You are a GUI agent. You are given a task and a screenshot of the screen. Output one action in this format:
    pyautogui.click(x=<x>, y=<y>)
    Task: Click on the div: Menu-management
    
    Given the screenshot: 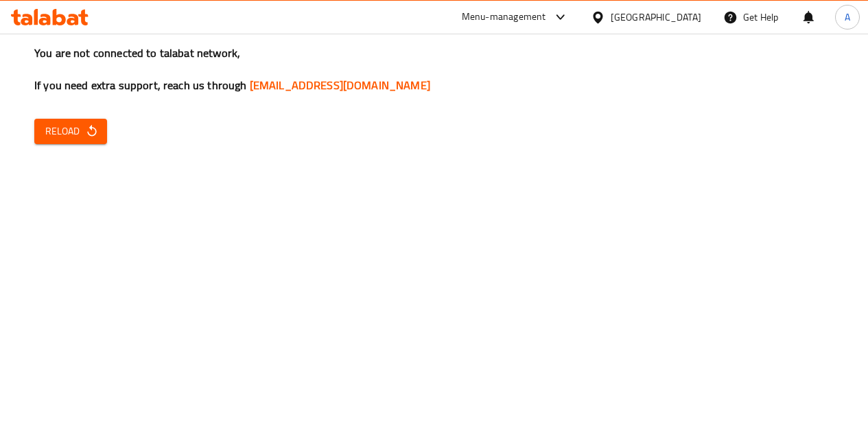 What is the action you would take?
    pyautogui.click(x=504, y=17)
    